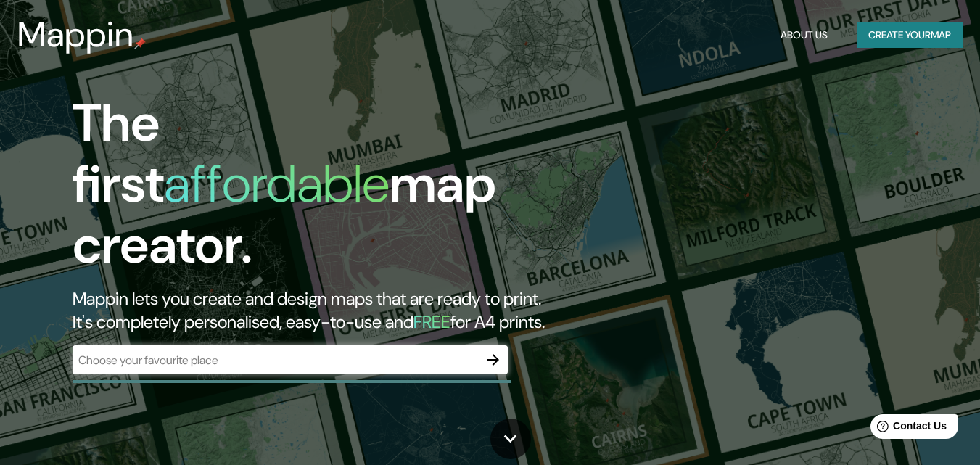 The height and width of the screenshot is (465, 980). Describe the element at coordinates (318, 190) in the screenshot. I see `h1: The first map creator.` at that location.